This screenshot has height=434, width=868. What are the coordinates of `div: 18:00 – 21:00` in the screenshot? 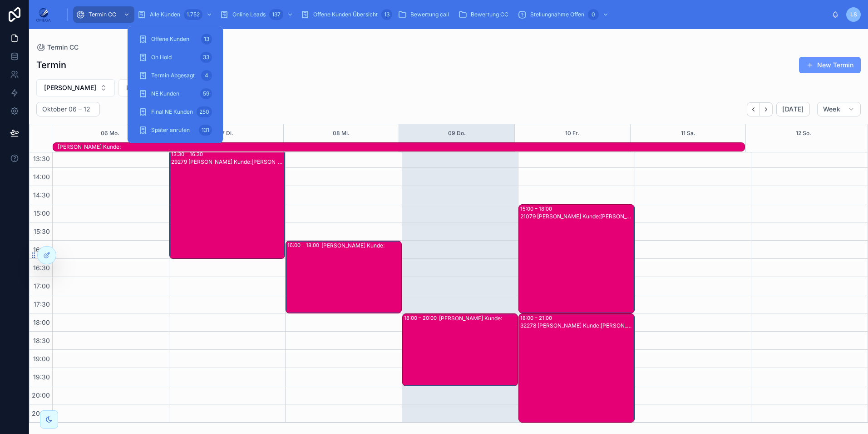 It's located at (537, 318).